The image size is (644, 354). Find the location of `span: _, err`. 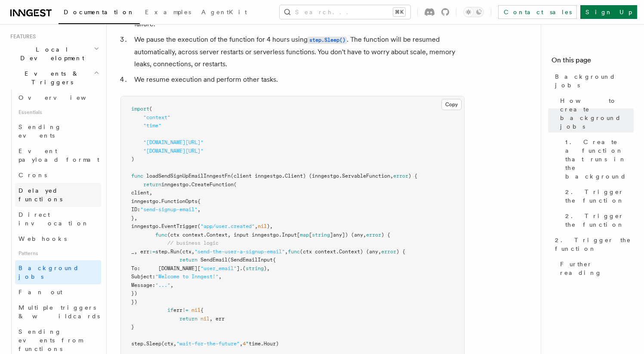

span: _, err is located at coordinates (140, 252).